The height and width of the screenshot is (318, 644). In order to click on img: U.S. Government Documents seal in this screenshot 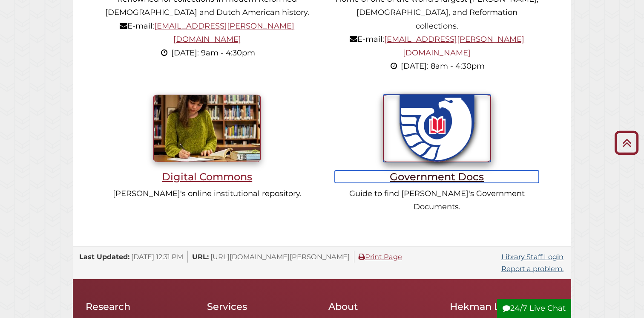, I will do `click(437, 128)`.